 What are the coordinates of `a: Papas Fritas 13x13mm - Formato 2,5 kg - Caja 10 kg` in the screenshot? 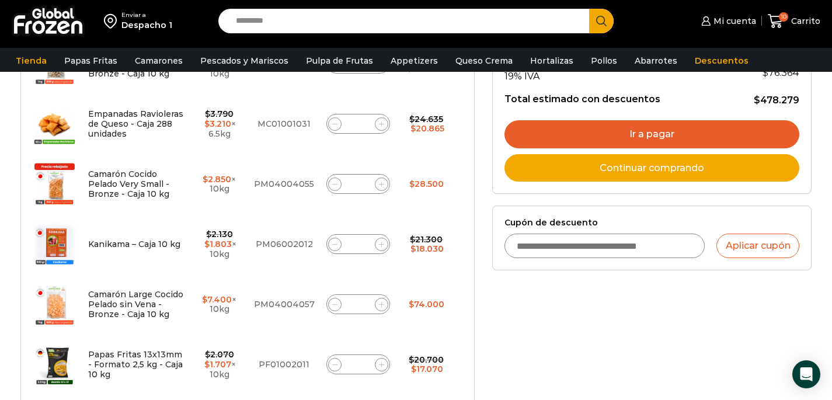 It's located at (135, 364).